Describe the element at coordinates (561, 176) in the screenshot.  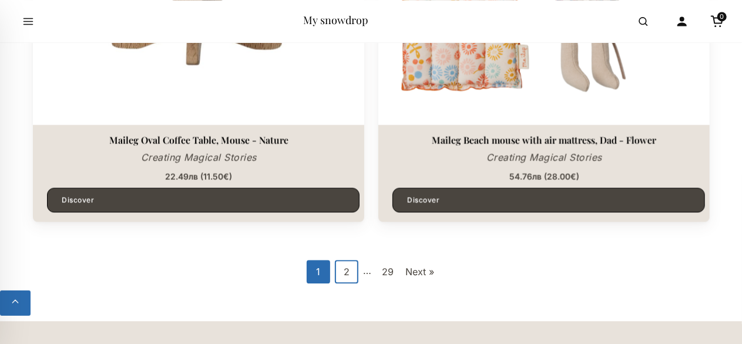
I see `span: 28.00` at that location.